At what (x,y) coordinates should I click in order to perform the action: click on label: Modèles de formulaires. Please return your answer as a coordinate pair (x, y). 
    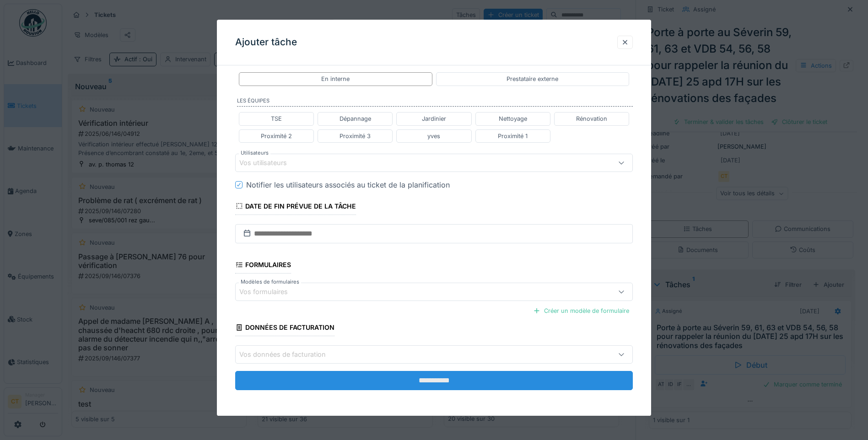
    Looking at the image, I should click on (270, 282).